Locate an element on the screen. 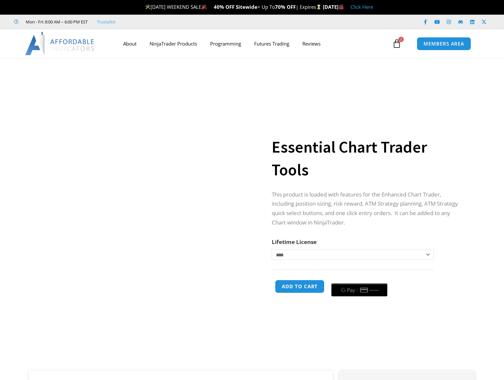 The height and width of the screenshot is (380, 504). a: About is located at coordinates (130, 44).